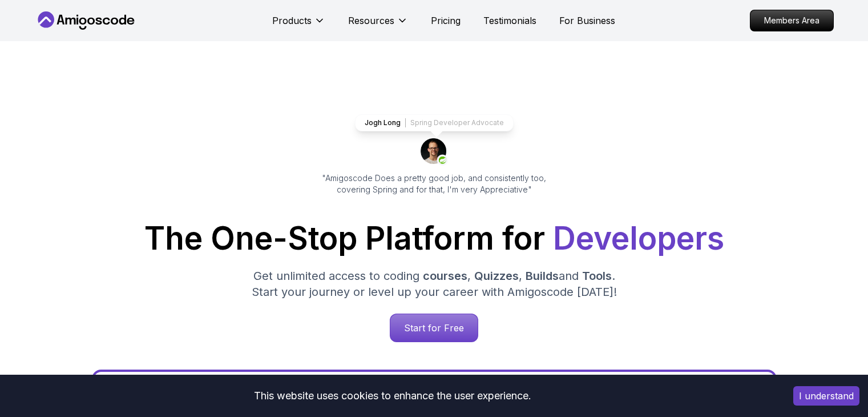 The height and width of the screenshot is (417, 868). What do you see at coordinates (446, 21) in the screenshot?
I see `a: Pricing` at bounding box center [446, 21].